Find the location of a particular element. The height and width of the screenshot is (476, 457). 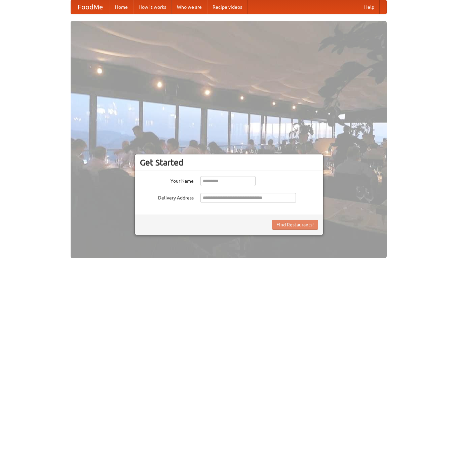

a: Who we are is located at coordinates (189, 7).